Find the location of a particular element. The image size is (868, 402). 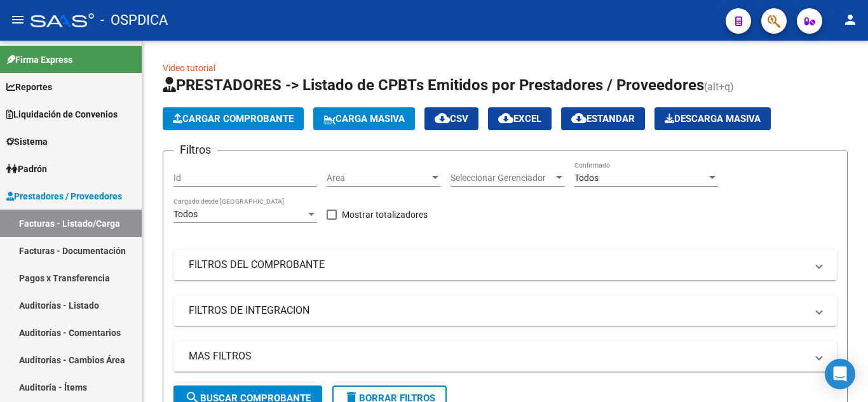

div: Open Intercom Messenger is located at coordinates (840, 374).